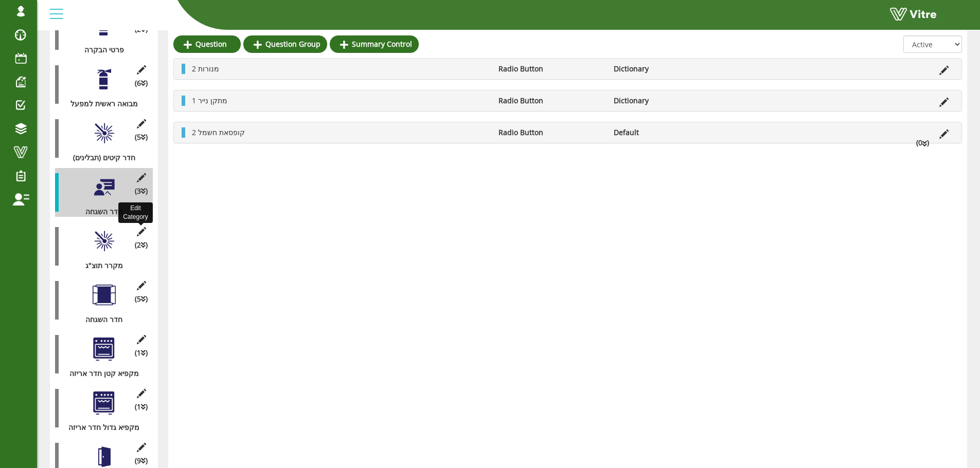  Describe the element at coordinates (141, 84) in the screenshot. I see `span: (6 )` at that location.